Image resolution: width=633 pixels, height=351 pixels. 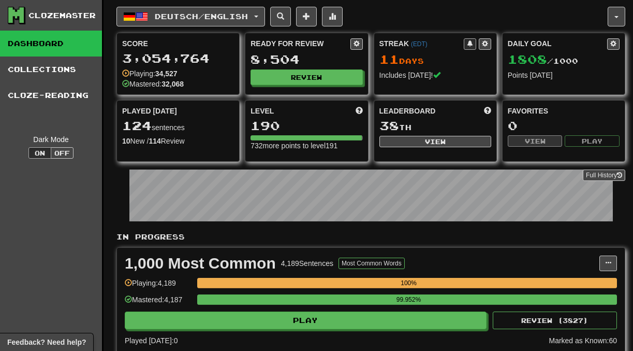 I want to click on span: 38, so click(x=389, y=125).